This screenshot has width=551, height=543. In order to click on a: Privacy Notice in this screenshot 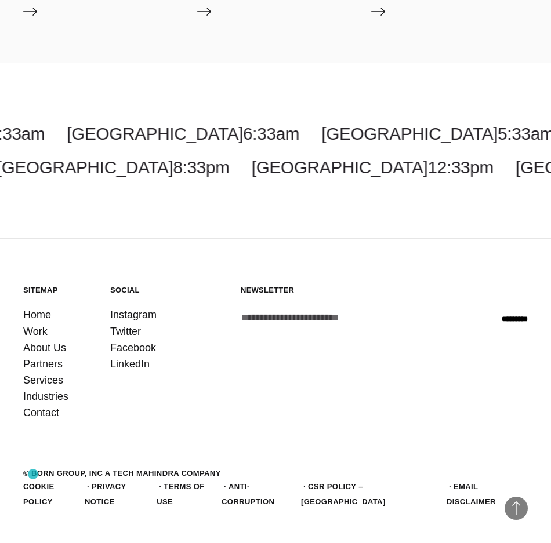, I will do `click(105, 494)`.